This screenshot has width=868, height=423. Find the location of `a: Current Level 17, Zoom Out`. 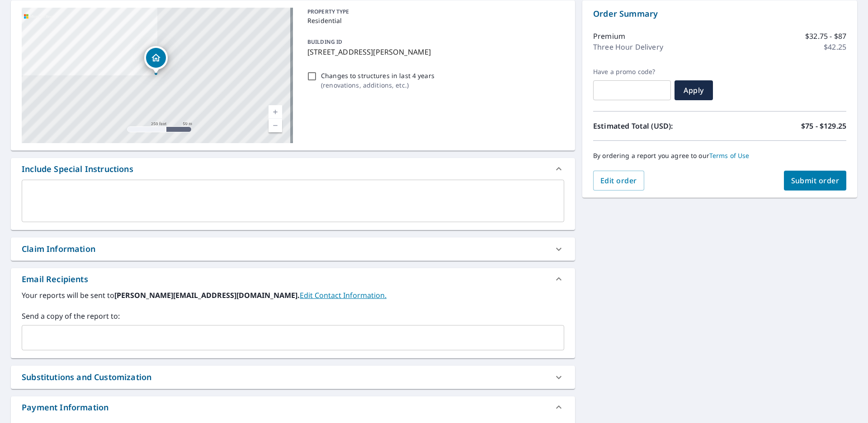

a: Current Level 17, Zoom Out is located at coordinates (275, 125).